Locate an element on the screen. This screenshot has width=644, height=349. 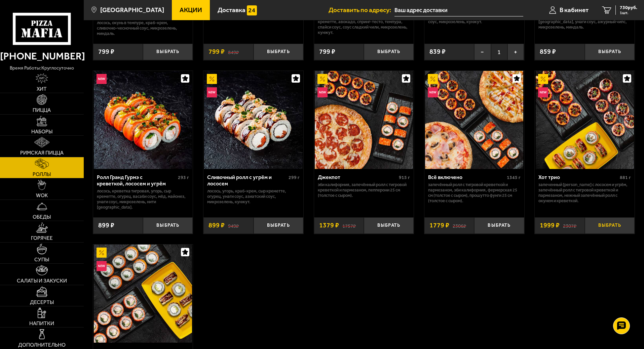
img: Джекпот is located at coordinates (364, 120).